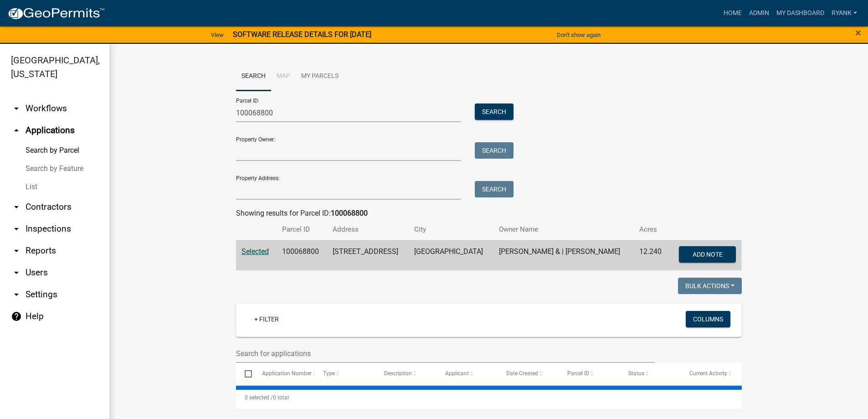 The height and width of the screenshot is (419, 868). Describe the element at coordinates (446, 353) in the screenshot. I see `input: Search for applications` at that location.